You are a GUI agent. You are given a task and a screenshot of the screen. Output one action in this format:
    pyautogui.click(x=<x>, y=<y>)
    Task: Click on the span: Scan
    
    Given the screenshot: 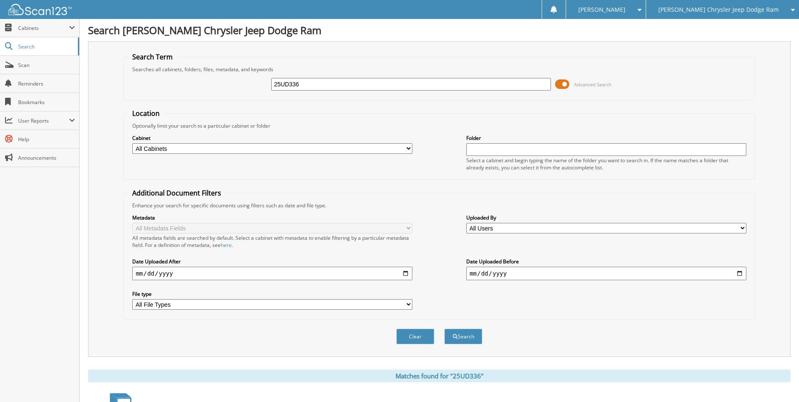 What is the action you would take?
    pyautogui.click(x=46, y=65)
    